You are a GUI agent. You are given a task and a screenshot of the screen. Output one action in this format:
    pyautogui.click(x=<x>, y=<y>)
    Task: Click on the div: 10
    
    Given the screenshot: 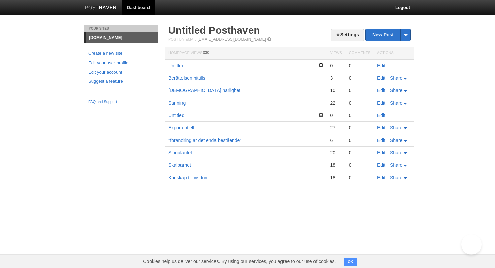 What is the action you would take?
    pyautogui.click(x=336, y=91)
    